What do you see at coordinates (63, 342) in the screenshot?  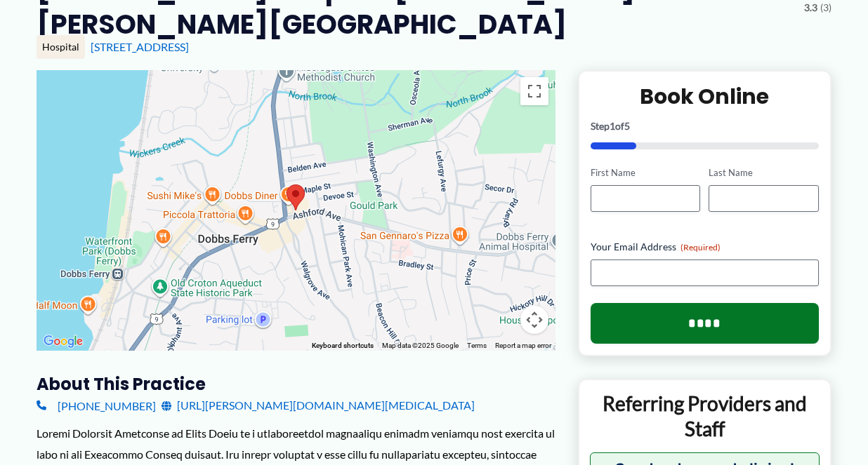 I see `a: Open this area in Google Maps (opens a new window)` at bounding box center [63, 342].